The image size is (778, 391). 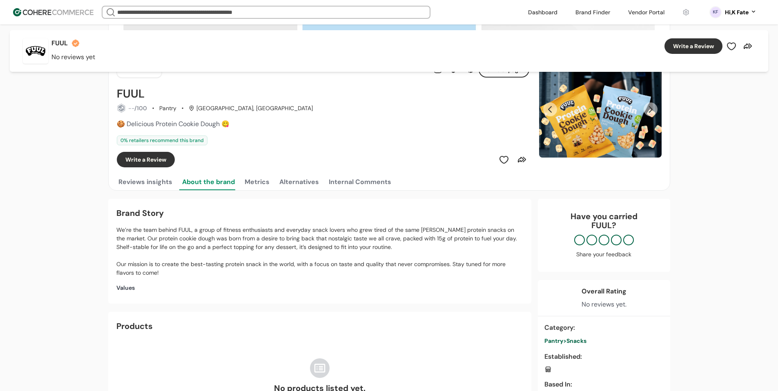 I want to click on div: Brand Story, so click(x=320, y=213).